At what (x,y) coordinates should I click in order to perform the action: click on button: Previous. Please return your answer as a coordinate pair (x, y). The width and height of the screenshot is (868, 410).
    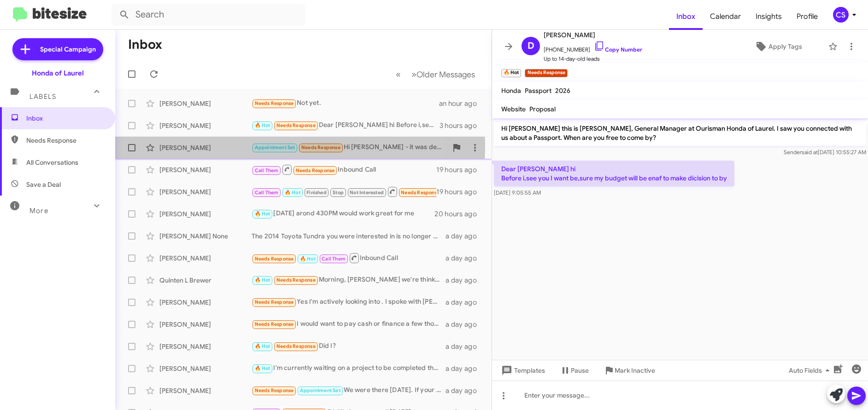
    Looking at the image, I should click on (398, 74).